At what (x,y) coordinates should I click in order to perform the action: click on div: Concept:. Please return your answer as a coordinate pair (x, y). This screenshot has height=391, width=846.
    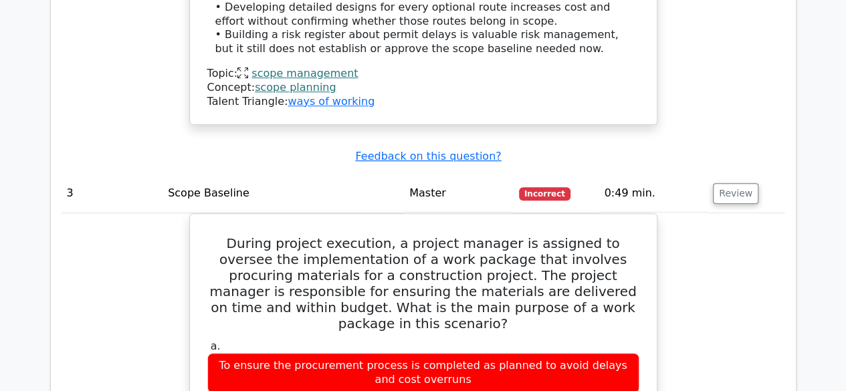
    Looking at the image, I should click on (423, 88).